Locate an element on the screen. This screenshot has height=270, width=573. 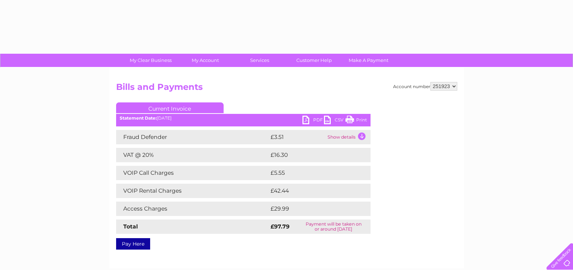
a: Make A Payment is located at coordinates (368, 60).